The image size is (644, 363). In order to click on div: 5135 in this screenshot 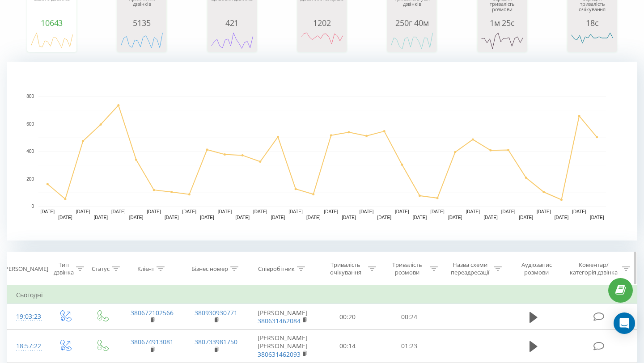, I will do `click(141, 23)`.